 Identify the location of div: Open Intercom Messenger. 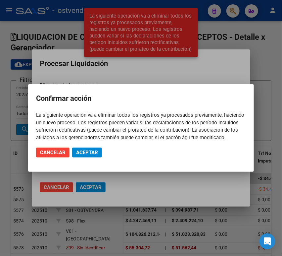
(268, 241).